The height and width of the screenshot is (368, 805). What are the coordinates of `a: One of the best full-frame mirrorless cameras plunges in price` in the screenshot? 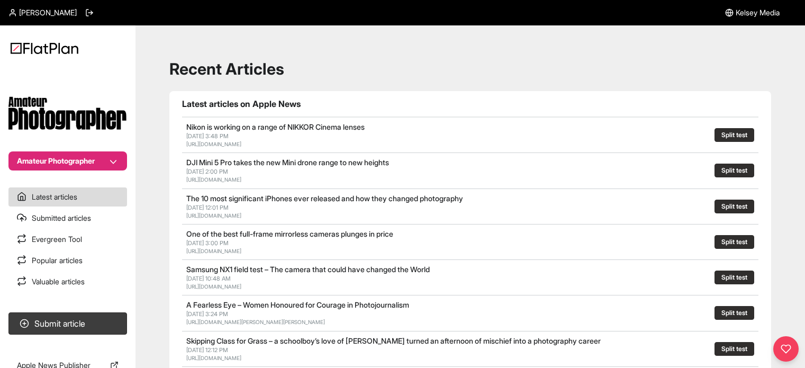 It's located at (289, 233).